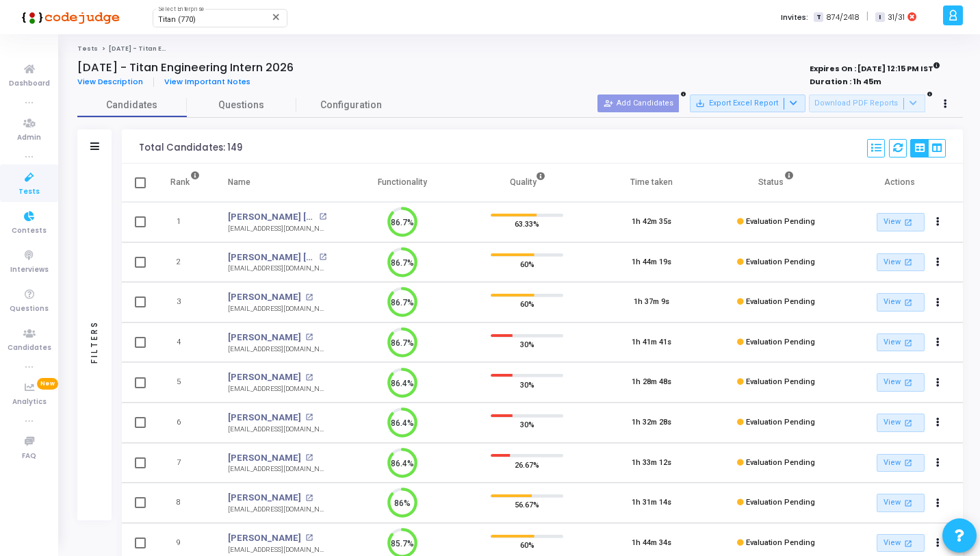 Image resolution: width=980 pixels, height=556 pixels. What do you see at coordinates (867, 103) in the screenshot?
I see `button: Download PDF Reports` at bounding box center [867, 103].